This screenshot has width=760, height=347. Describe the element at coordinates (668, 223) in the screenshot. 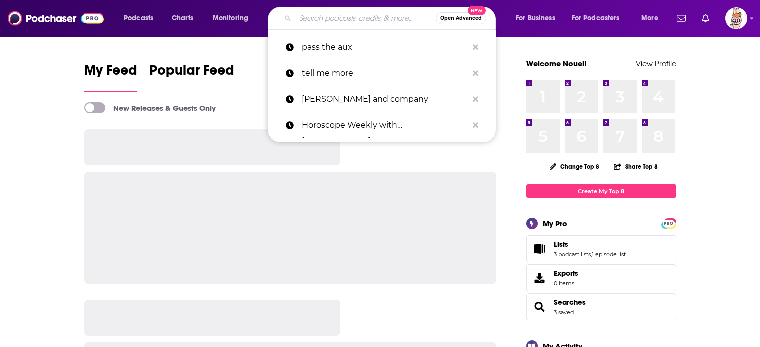

I see `span: PRO` at that location.